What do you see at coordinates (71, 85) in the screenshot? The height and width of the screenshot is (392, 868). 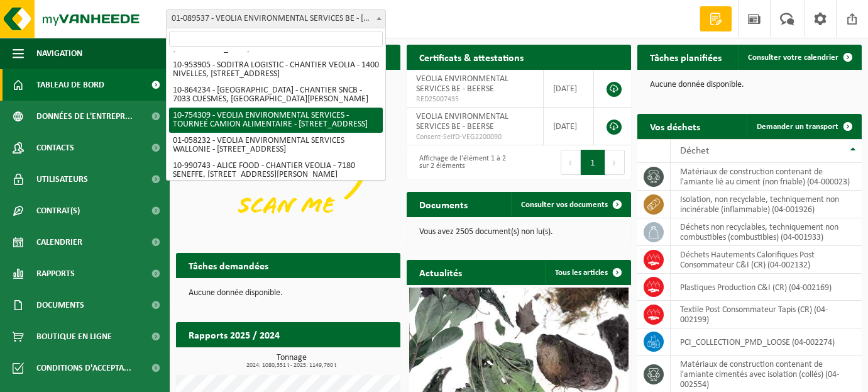 I see `span: Tableau de bord` at bounding box center [71, 85].